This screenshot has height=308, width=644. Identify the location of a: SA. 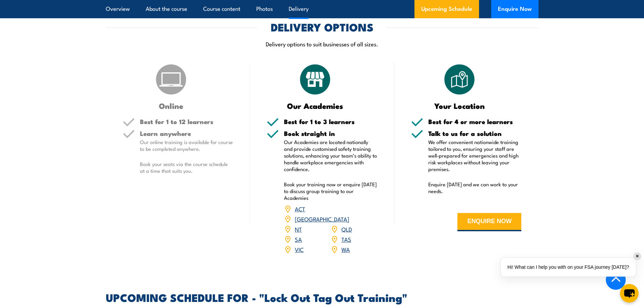
(298, 239).